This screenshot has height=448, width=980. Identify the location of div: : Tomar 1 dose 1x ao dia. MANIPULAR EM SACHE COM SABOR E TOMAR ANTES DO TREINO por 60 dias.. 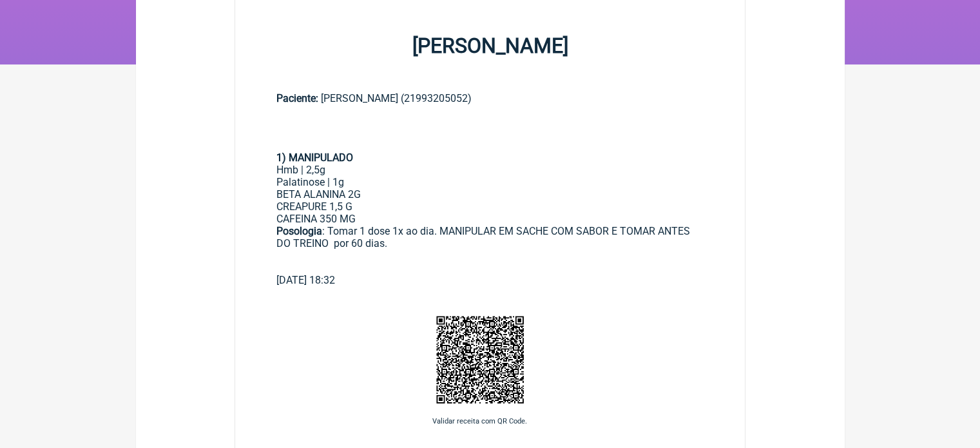
(490, 249).